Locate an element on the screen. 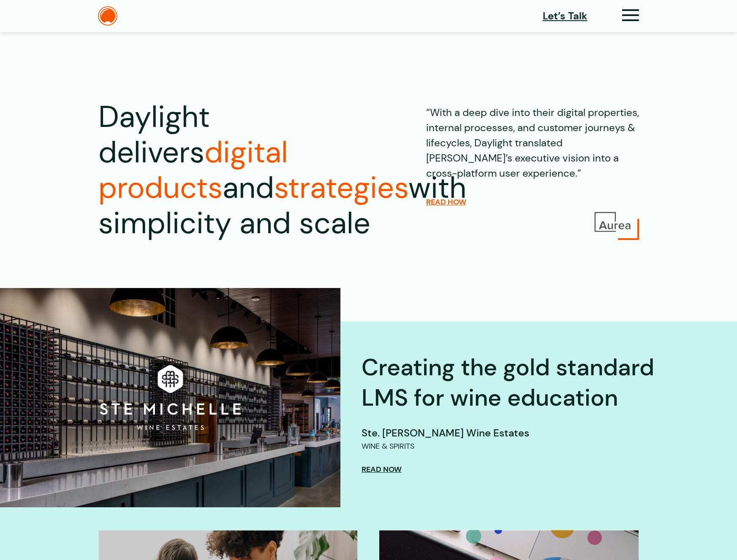 The image size is (737, 560). a: Let’s Talk is located at coordinates (565, 16).